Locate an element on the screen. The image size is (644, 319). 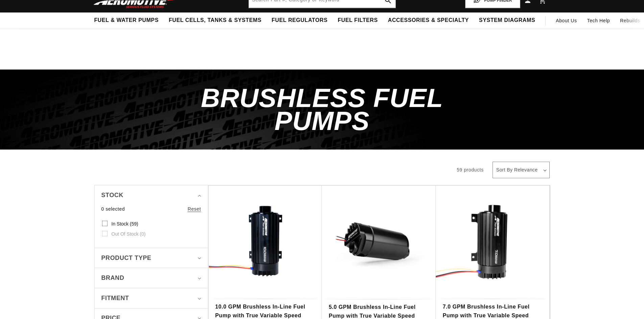
span: In stock (59) is located at coordinates (125, 224).